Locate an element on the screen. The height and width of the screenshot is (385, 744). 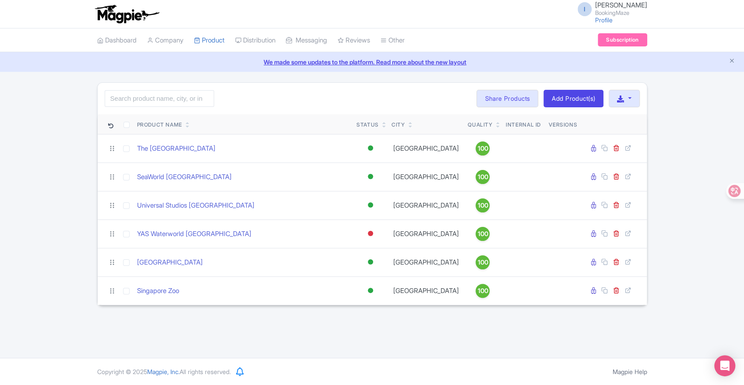
a: Other is located at coordinates (392, 40).